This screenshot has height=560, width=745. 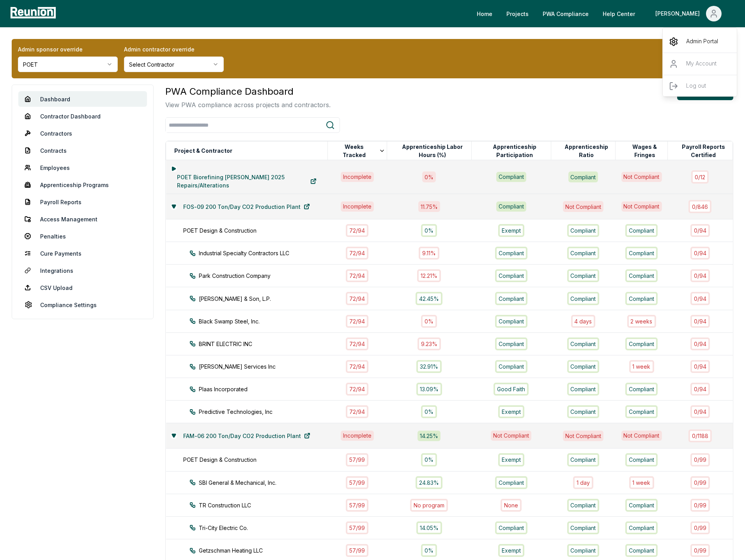 I want to click on a: FAM-06 200 Ton/Day CO2 Production Plant, so click(x=247, y=436).